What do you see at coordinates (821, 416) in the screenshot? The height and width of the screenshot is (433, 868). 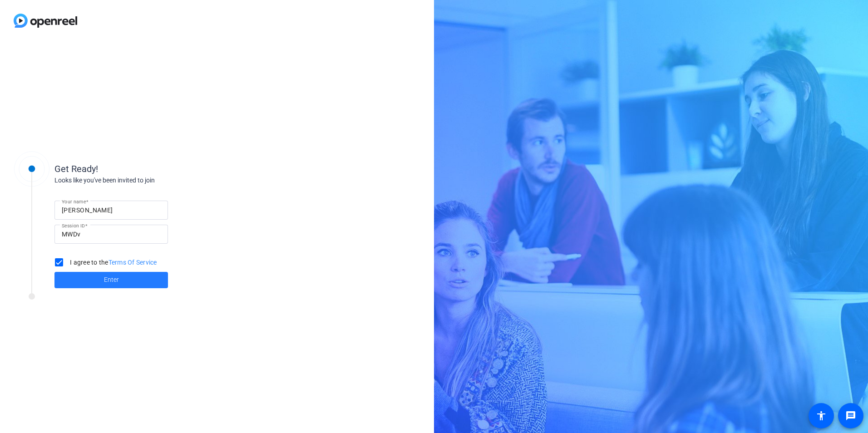 I see `mat-icon: accessibility` at bounding box center [821, 416].